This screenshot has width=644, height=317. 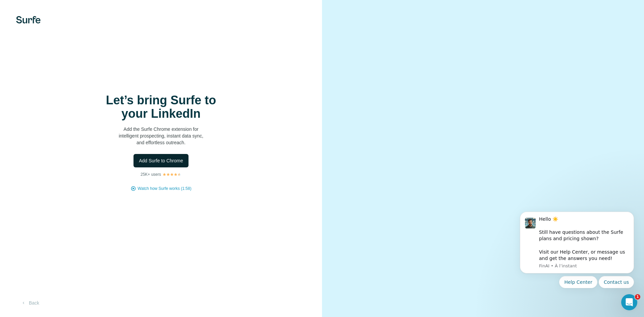 What do you see at coordinates (164, 189) in the screenshot?
I see `span: Watch how Surfe works (1:58)` at bounding box center [164, 189].